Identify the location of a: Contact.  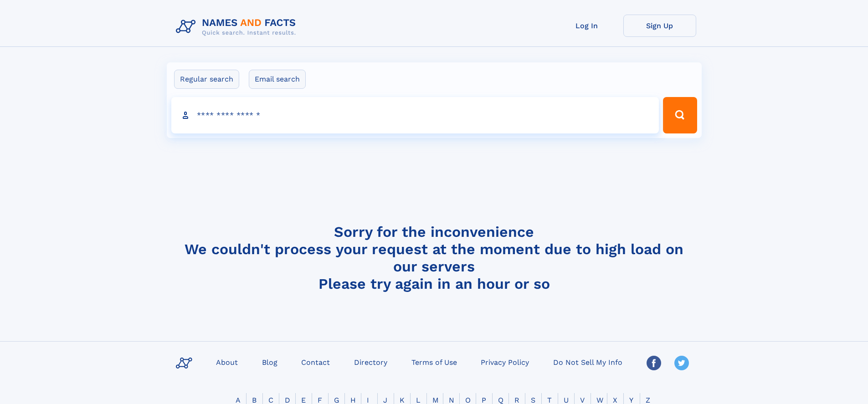
(315, 362).